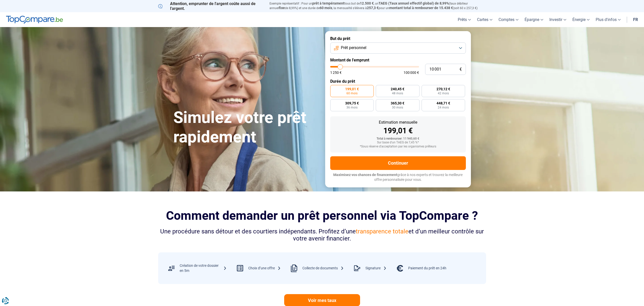 The height and width of the screenshot is (306, 644). What do you see at coordinates (322, 215) in the screenshot?
I see `h2: Comment demander un prêt personnel via TopCompare ?` at bounding box center [322, 215].